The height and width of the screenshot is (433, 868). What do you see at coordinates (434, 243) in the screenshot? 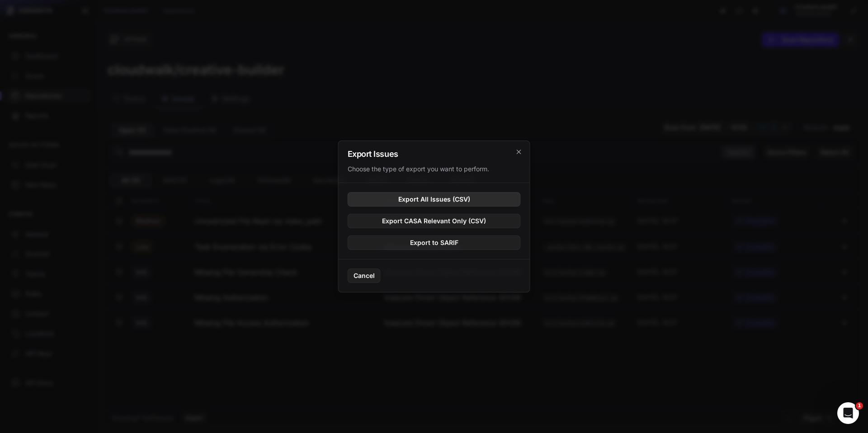
I see `button: Export to SARIF` at bounding box center [434, 243].